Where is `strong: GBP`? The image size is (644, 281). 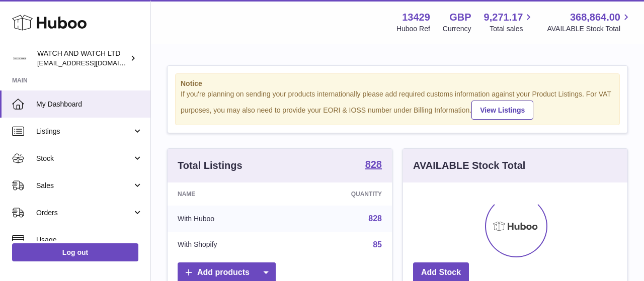
strong: GBP is located at coordinates (460, 17).